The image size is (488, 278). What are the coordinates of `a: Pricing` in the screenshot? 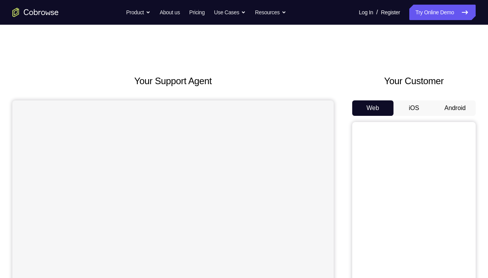 It's located at (197, 12).